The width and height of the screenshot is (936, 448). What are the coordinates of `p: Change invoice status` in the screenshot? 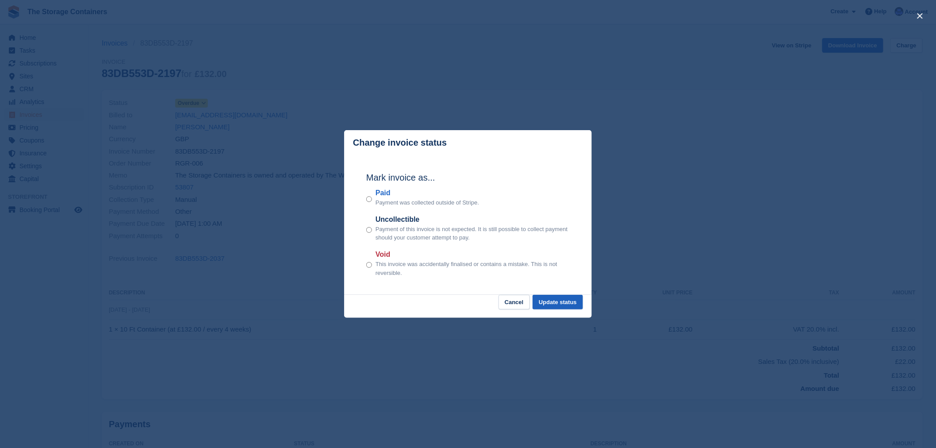 It's located at (400, 143).